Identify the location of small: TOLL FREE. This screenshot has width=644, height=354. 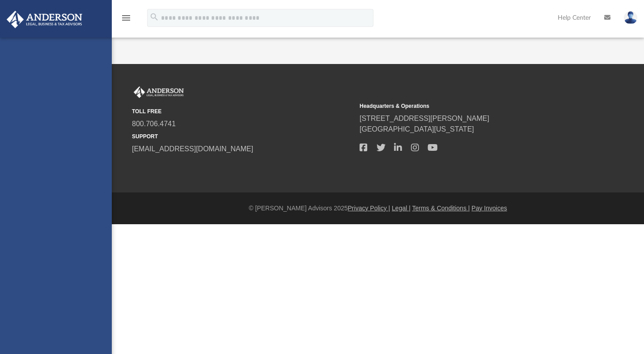
(242, 112).